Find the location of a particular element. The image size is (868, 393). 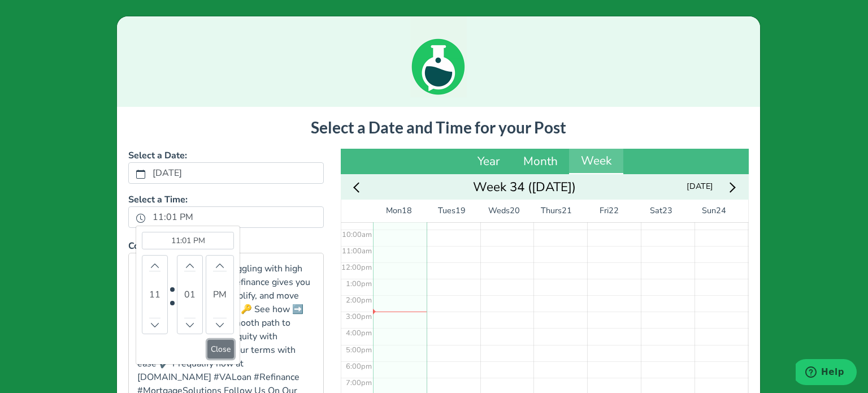

span: 5:00pm is located at coordinates (359, 350).